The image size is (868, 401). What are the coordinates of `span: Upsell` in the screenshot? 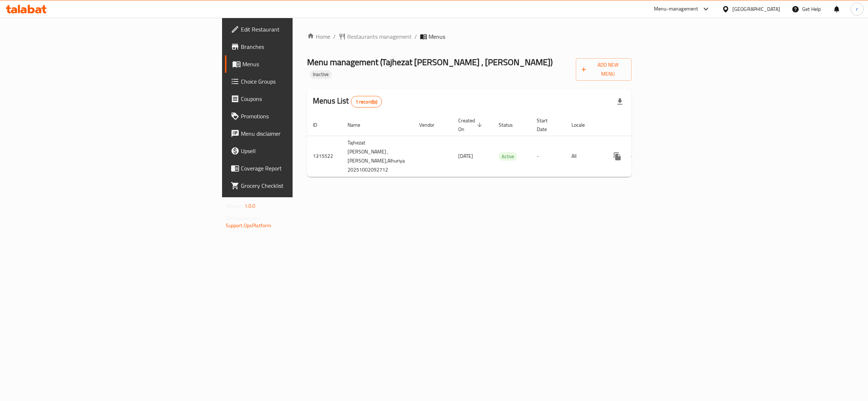 It's located at (301, 151).